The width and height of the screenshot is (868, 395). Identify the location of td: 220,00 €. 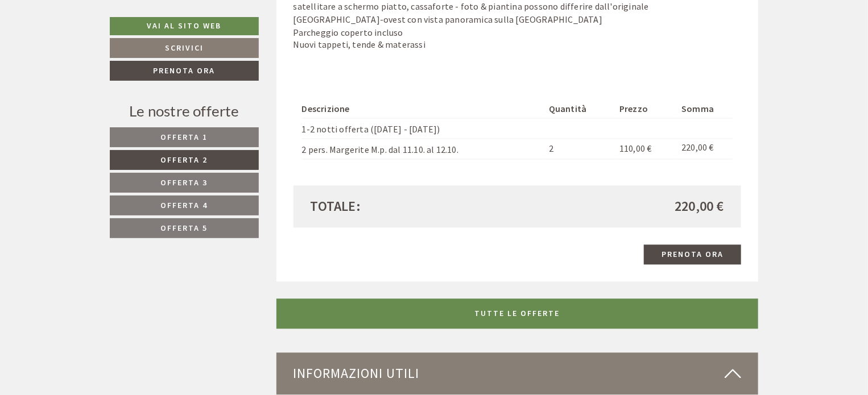
(704, 149).